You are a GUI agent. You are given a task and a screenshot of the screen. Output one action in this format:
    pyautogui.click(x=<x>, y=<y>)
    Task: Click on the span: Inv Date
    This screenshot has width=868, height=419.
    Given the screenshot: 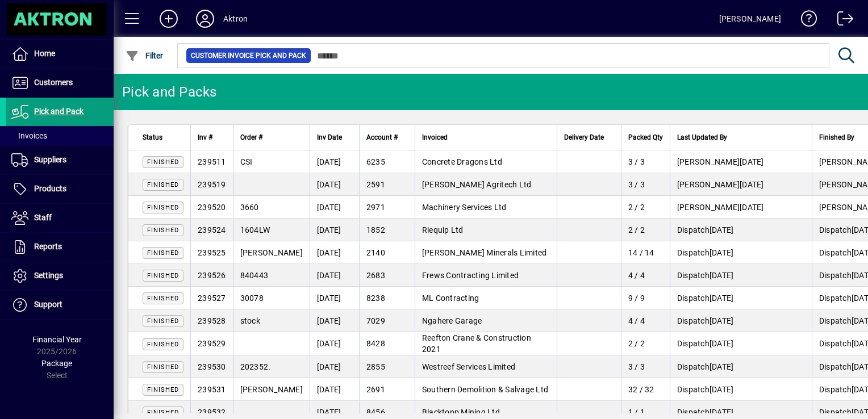 What is the action you would take?
    pyautogui.click(x=329, y=138)
    